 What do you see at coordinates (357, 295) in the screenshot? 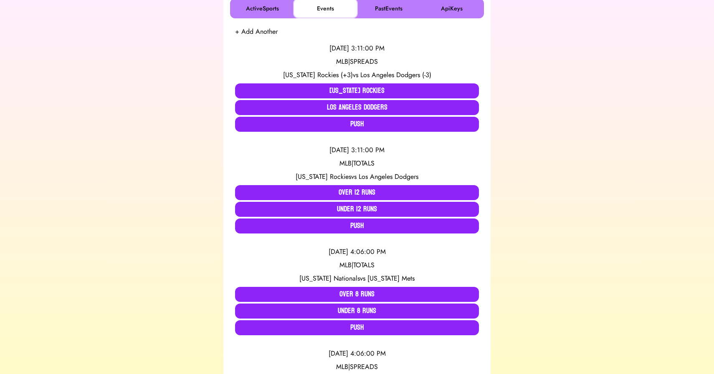
I see `button: Over 8 Runs` at bounding box center [357, 295].